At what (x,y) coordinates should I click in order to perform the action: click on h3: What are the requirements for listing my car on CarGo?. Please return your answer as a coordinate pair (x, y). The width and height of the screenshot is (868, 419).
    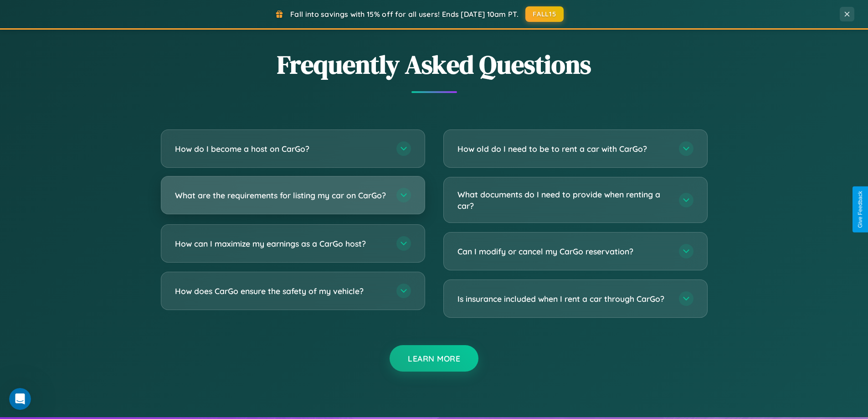
    Looking at the image, I should click on (281, 195).